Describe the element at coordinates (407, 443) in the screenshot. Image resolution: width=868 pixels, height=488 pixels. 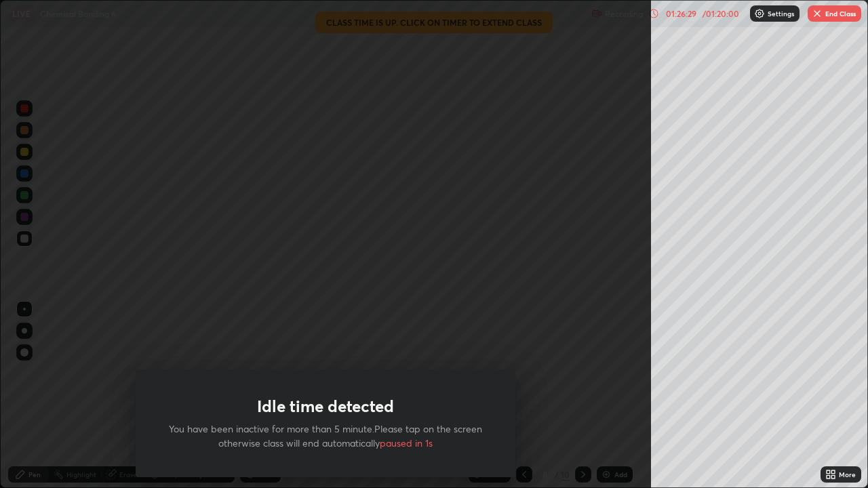
I see `span: paused in 1s` at that location.